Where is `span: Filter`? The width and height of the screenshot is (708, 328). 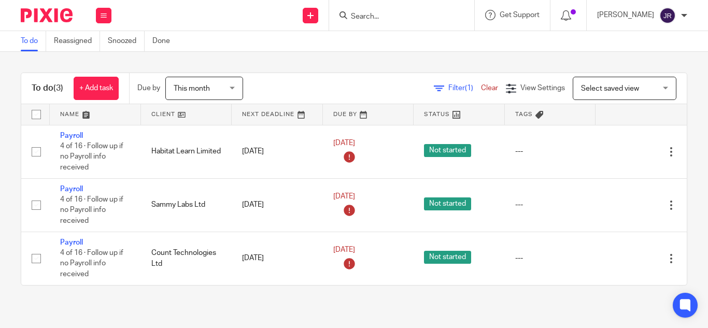 span: Filter is located at coordinates (464, 88).